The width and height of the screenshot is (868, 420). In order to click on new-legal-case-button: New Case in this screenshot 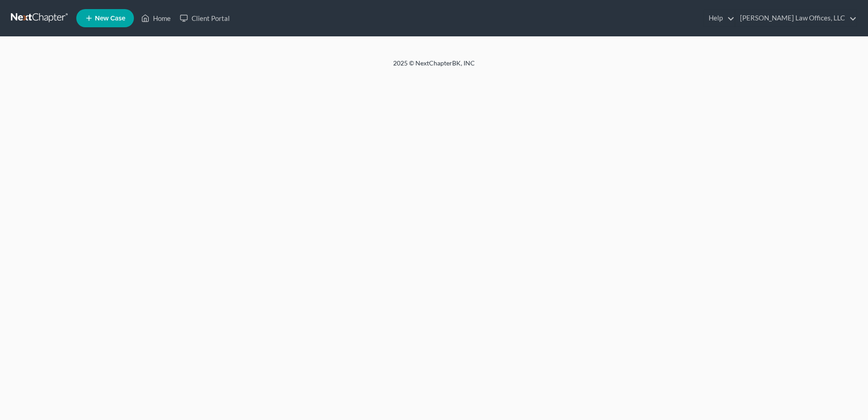, I will do `click(105, 18)`.